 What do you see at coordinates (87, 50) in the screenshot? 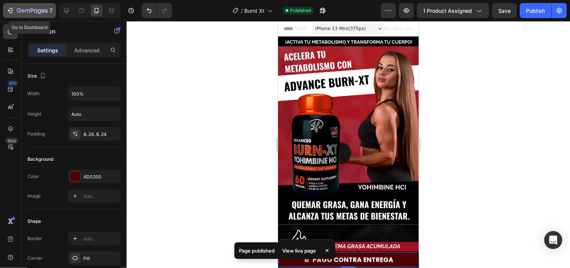
I see `p: Advanced` at bounding box center [87, 50].